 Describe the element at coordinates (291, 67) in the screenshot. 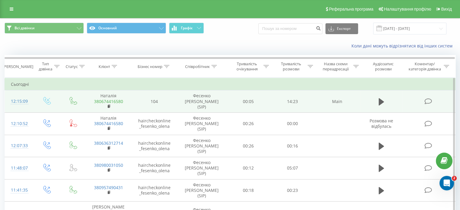

I see `div: Тривалість розмови` at that location.